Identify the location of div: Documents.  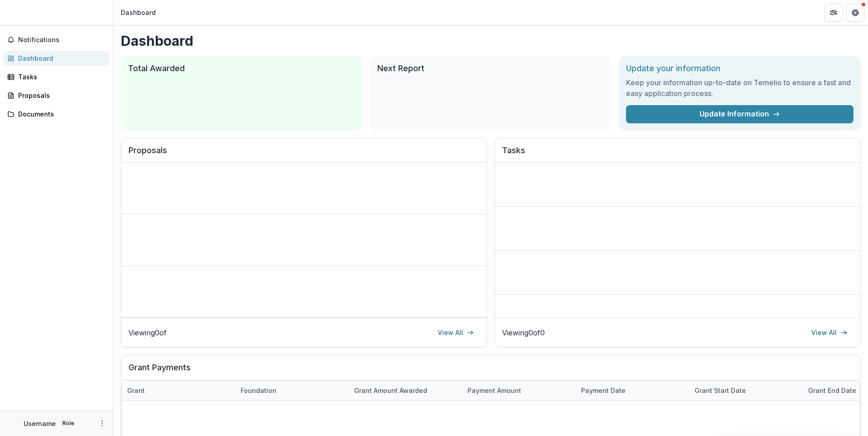
(59, 114).